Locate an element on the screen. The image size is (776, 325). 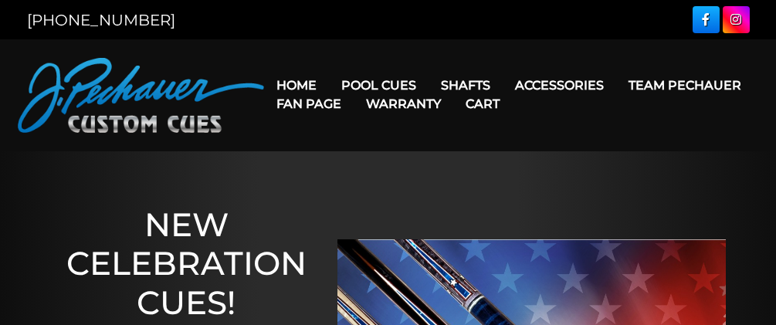
h1: NEW CELEBRATION CUES! is located at coordinates (186, 263).